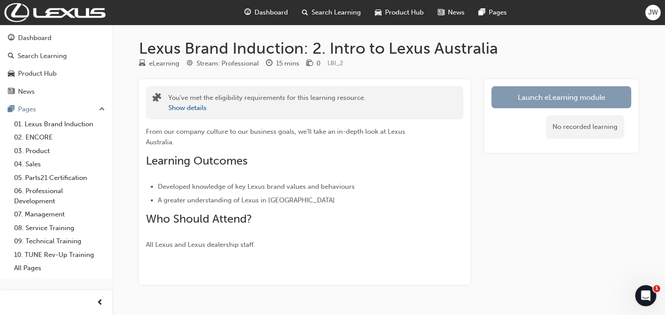 Image resolution: width=665 pixels, height=315 pixels. Describe the element at coordinates (190, 64) in the screenshot. I see `span: target-icon` at that location.